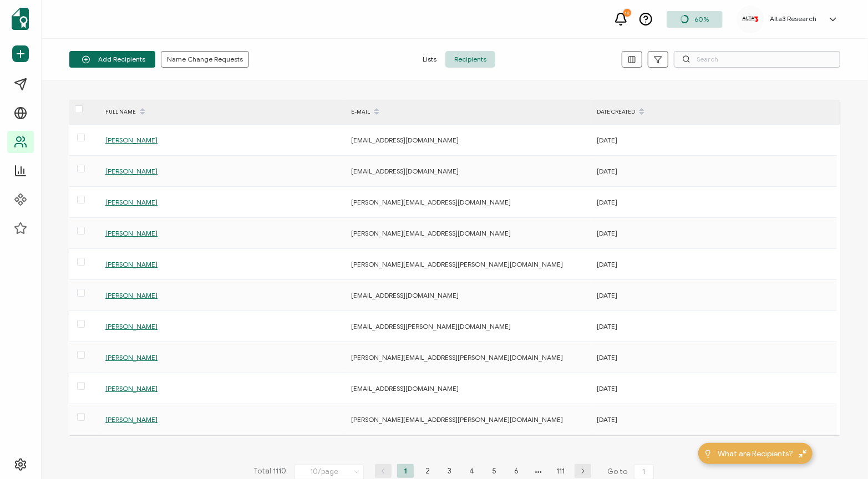 The height and width of the screenshot is (479, 868). Describe the element at coordinates (714, 112) in the screenshot. I see `div: DATE CREATED` at that location.